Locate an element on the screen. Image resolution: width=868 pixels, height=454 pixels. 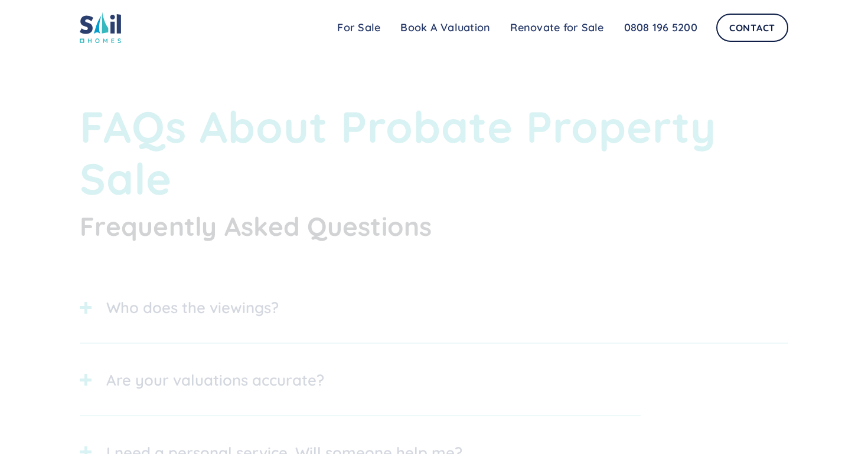
h2: Frequently Asked Questions is located at coordinates (434, 226).